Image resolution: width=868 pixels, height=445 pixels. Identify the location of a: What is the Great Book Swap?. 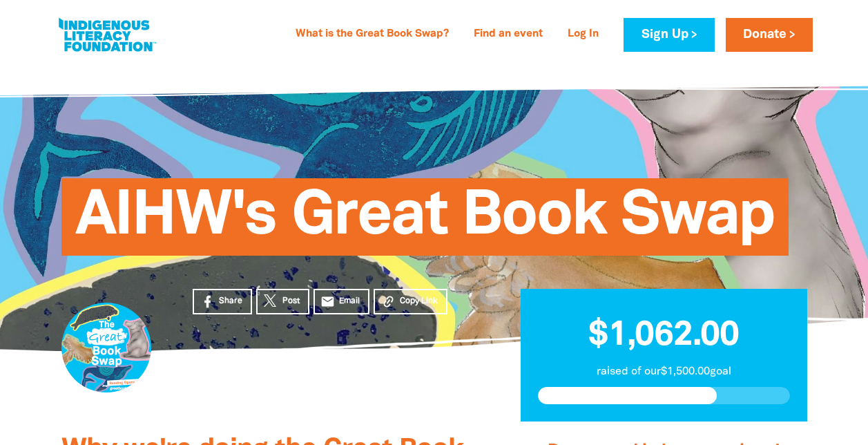
(372, 35).